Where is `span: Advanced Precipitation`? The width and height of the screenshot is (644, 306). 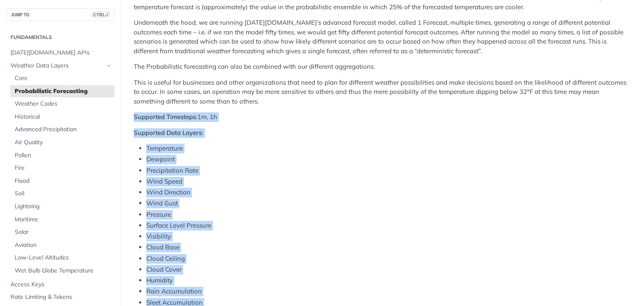
span: Advanced Precipitation is located at coordinates (63, 129).